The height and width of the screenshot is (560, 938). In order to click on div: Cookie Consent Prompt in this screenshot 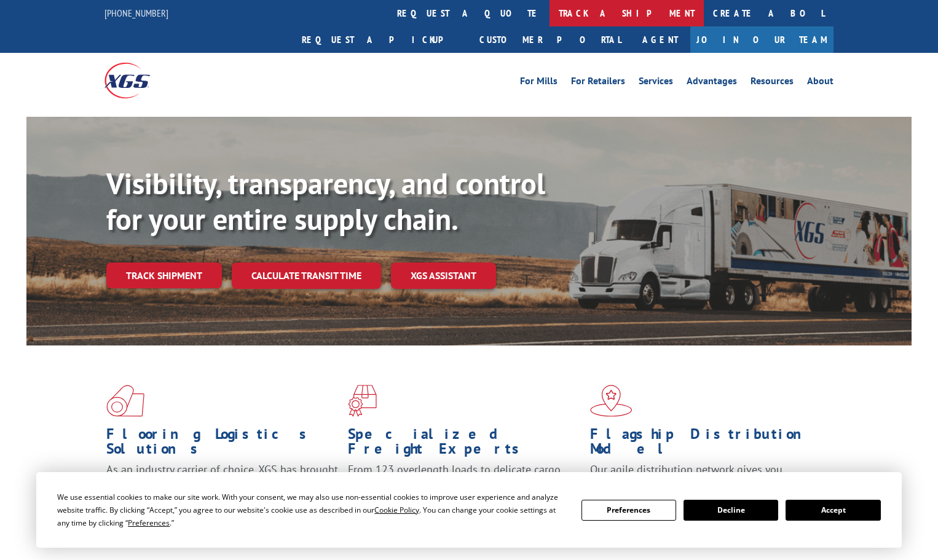, I will do `click(469, 510)`.